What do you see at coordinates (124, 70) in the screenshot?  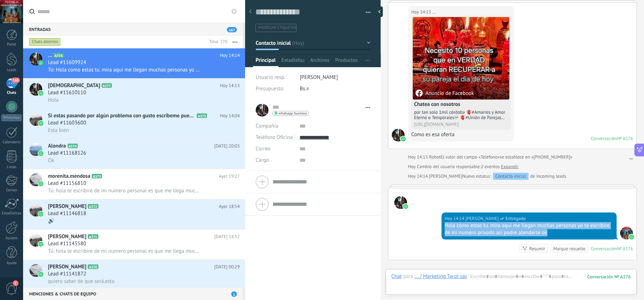 I see `span: Tú: Hola como estas tu. mira aqui me llegan muchas personas yo te escribire de mi numero privado ...` at bounding box center [124, 70].